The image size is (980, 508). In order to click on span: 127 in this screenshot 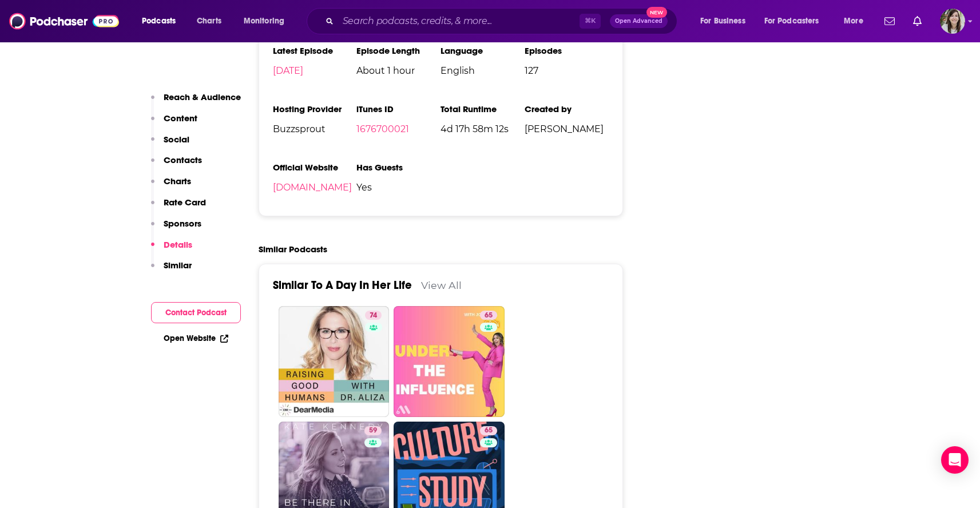, I will do `click(567, 70)`.